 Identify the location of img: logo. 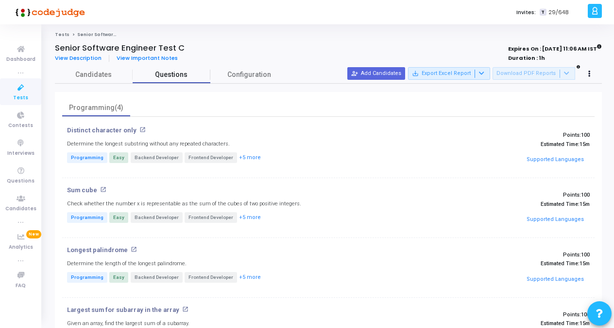
(49, 12).